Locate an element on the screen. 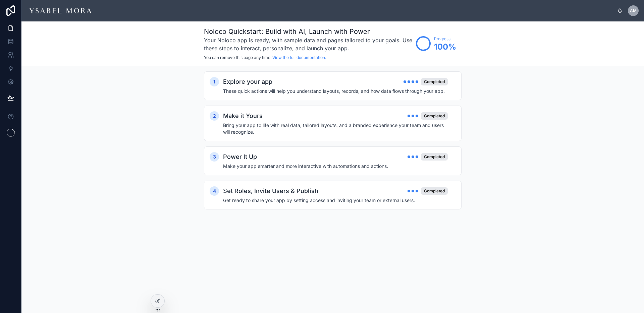  span: 100 % is located at coordinates (445, 47).